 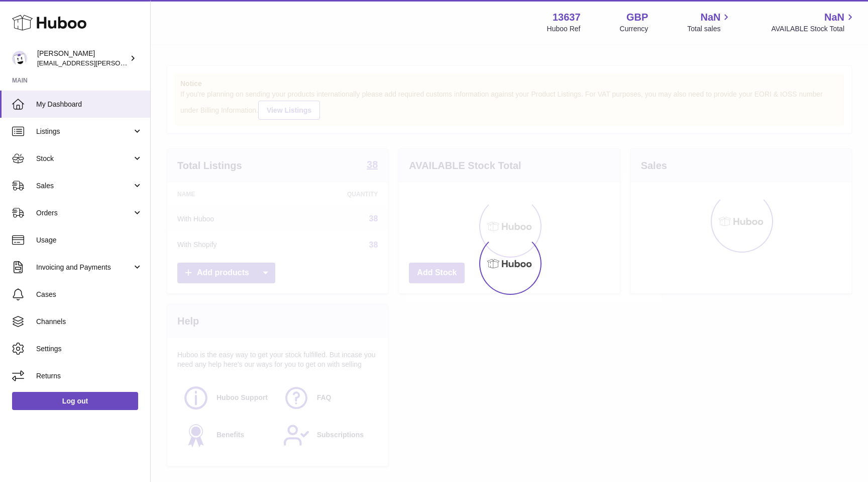 I want to click on span: Invoicing and Payments, so click(x=84, y=267).